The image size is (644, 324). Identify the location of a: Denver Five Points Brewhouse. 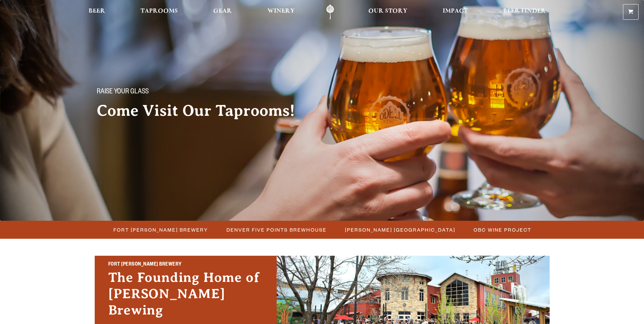
(276, 230).